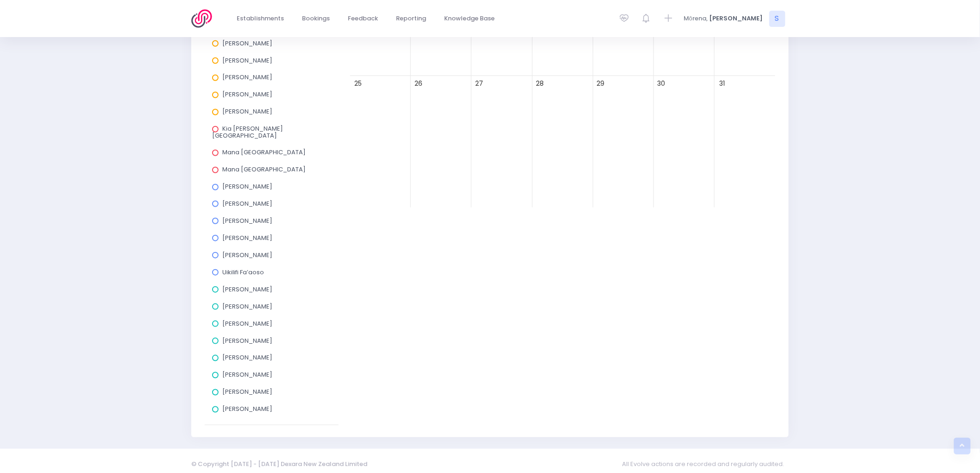 The height and width of the screenshot is (473, 980). What do you see at coordinates (705, 463) in the screenshot?
I see `span: All Evolve actions are recorded and regularly audited.` at bounding box center [705, 463].